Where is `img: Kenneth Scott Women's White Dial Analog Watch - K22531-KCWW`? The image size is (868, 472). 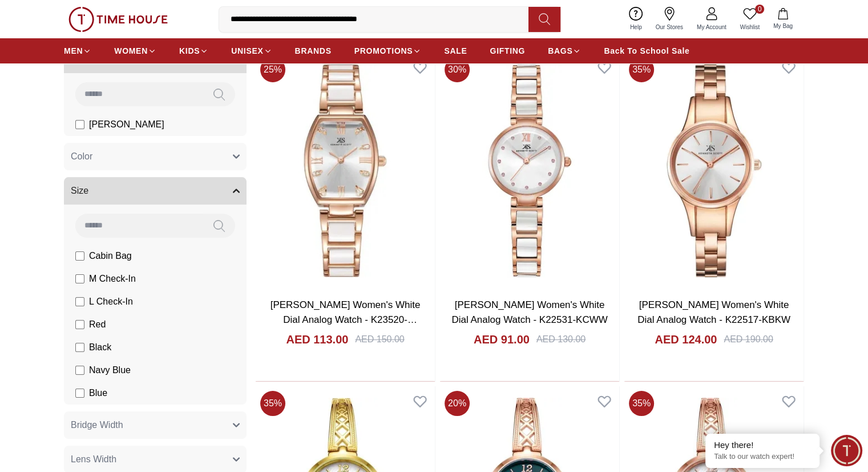
img: Kenneth Scott Women's White Dial Analog Watch - K22531-KCWW is located at coordinates (530, 170).